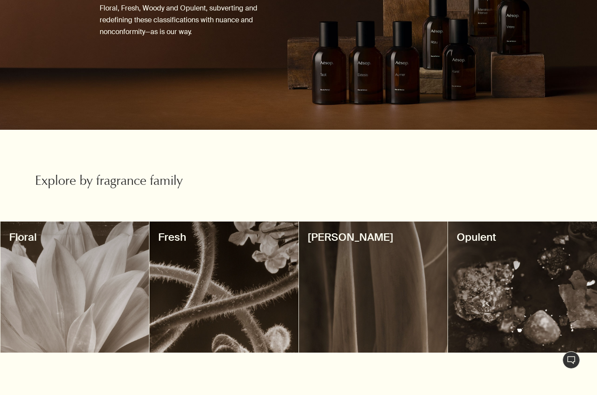 The image size is (597, 395). What do you see at coordinates (75, 287) in the screenshot?
I see `a: decorativeFloral` at bounding box center [75, 287].